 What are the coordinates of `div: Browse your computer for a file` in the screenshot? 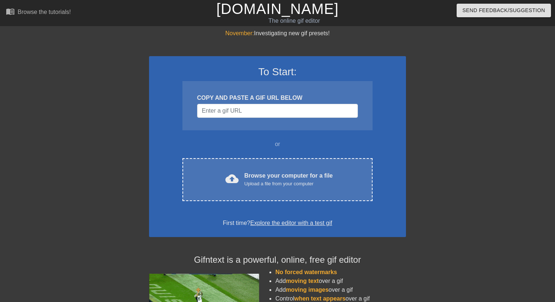 It's located at (288, 179).